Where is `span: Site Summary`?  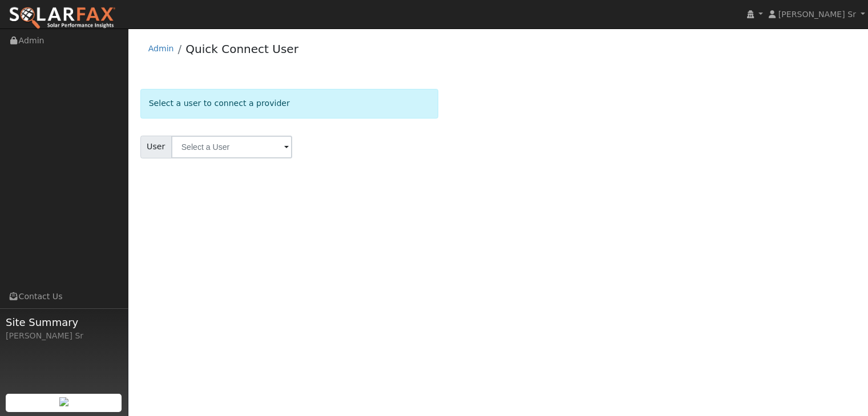
span: Site Summary is located at coordinates (64, 322).